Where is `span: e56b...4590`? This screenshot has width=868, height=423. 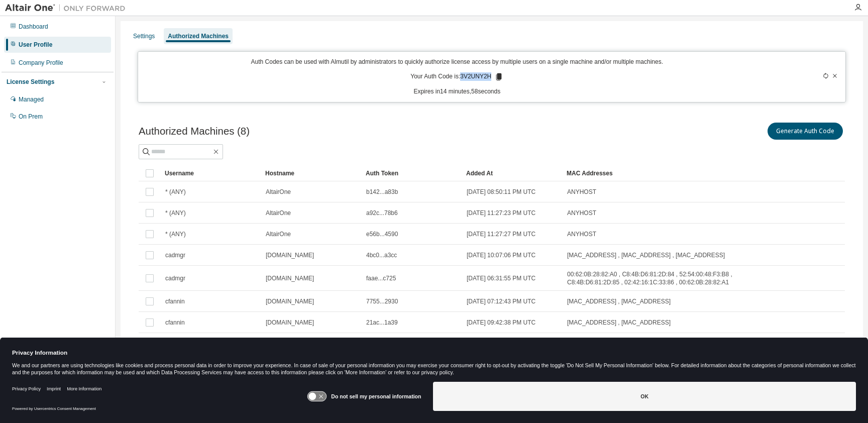 span: e56b...4590 is located at coordinates (382, 234).